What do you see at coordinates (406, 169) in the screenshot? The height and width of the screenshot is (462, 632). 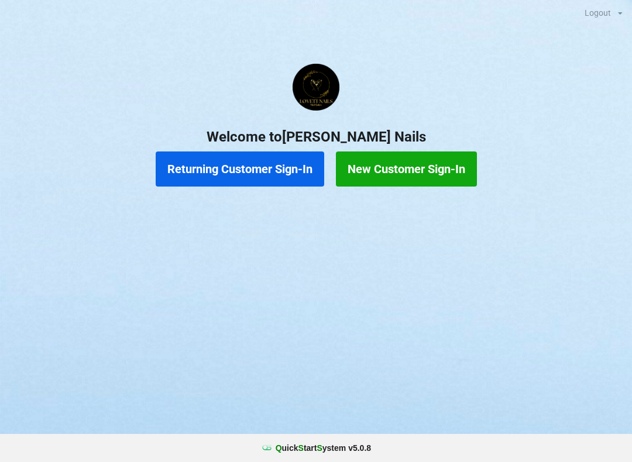 I see `button: New Customer Sign-In` at bounding box center [406, 169].